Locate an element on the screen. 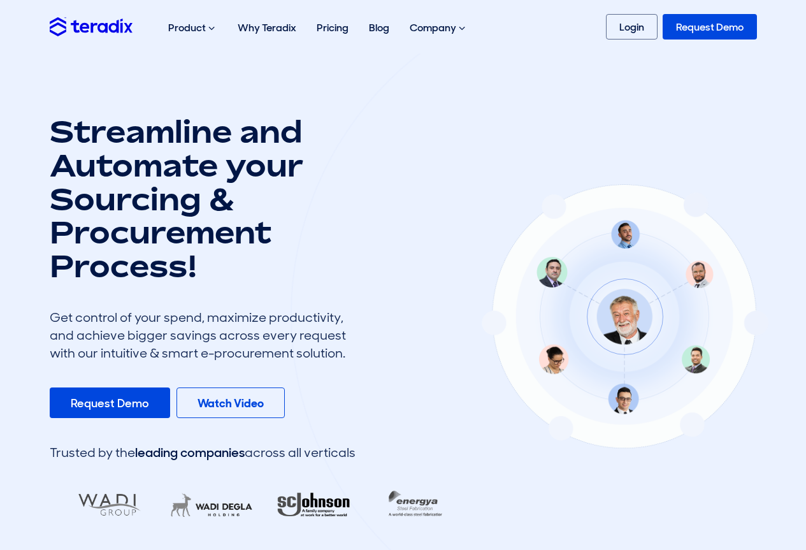 This screenshot has width=806, height=550. div: Trusted by the across all verticals is located at coordinates (203, 453).